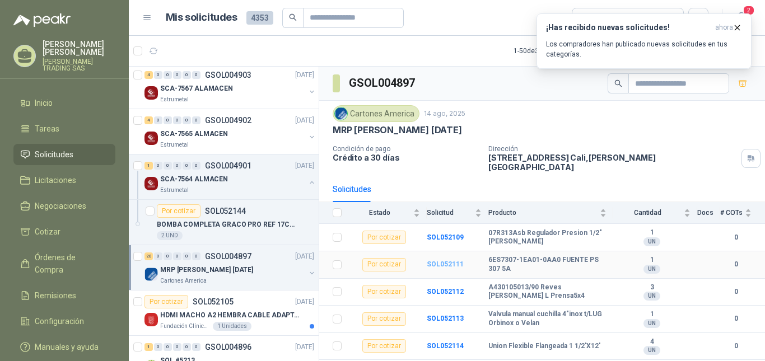 This screenshot has height=361, width=765. What do you see at coordinates (228, 166) in the screenshot?
I see `p: GSOL004901` at bounding box center [228, 166].